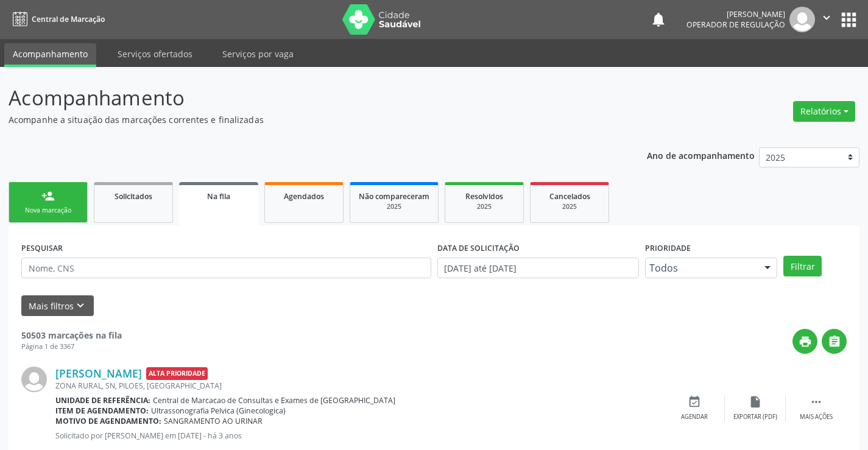  What do you see at coordinates (48, 210) in the screenshot?
I see `div: Nova marcação` at bounding box center [48, 210].